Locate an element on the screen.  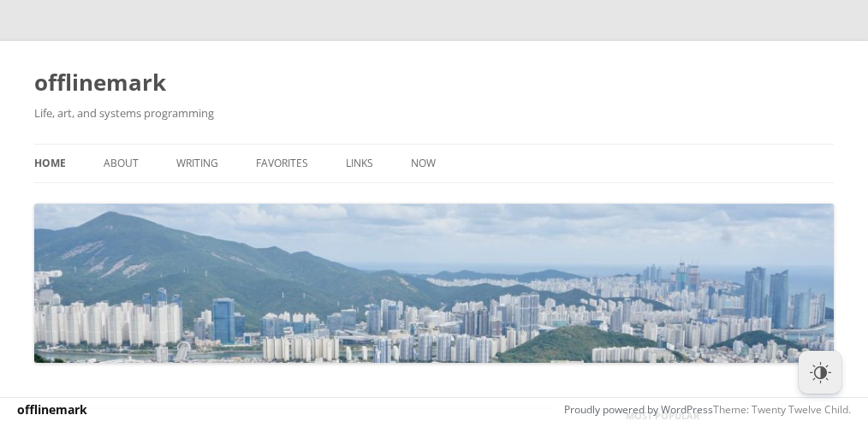
a: Home is located at coordinates (50, 164).